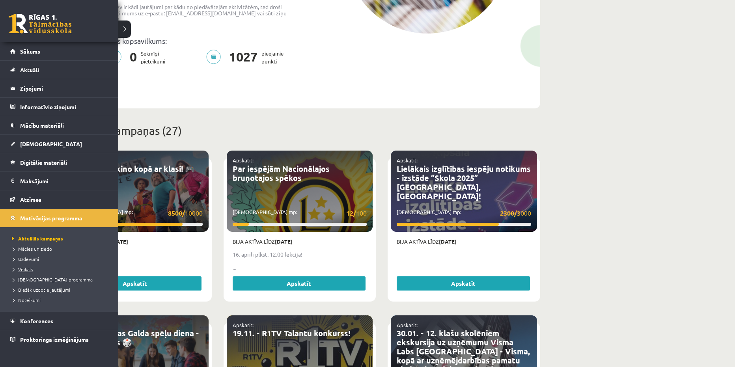  I want to click on legend: Ziņojumi, so click(64, 88).